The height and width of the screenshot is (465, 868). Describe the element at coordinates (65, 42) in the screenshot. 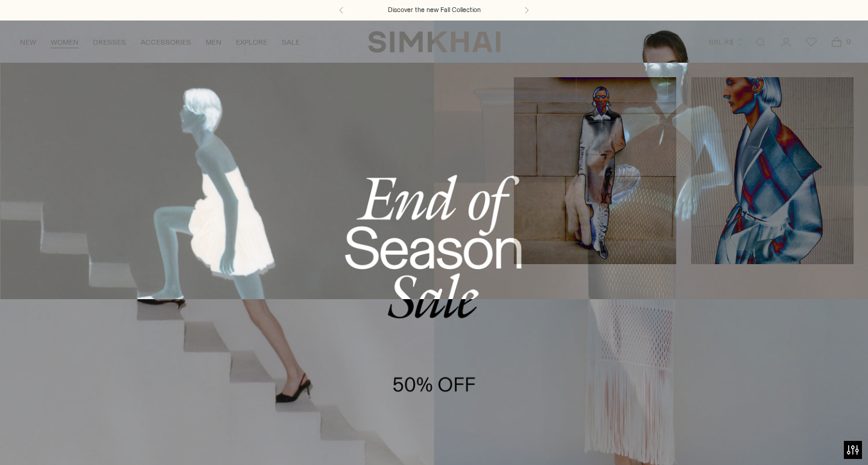

I see `a: WOMEN` at that location.